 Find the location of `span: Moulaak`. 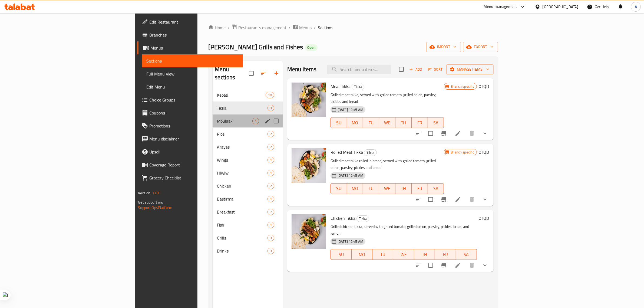

span: Moulaak is located at coordinates (235, 121).